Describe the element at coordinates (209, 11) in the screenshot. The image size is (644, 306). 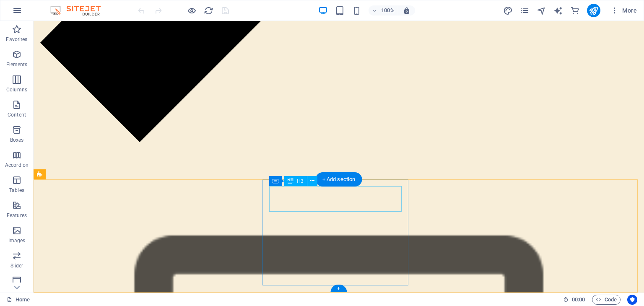
I see `i: Reload page` at that location.